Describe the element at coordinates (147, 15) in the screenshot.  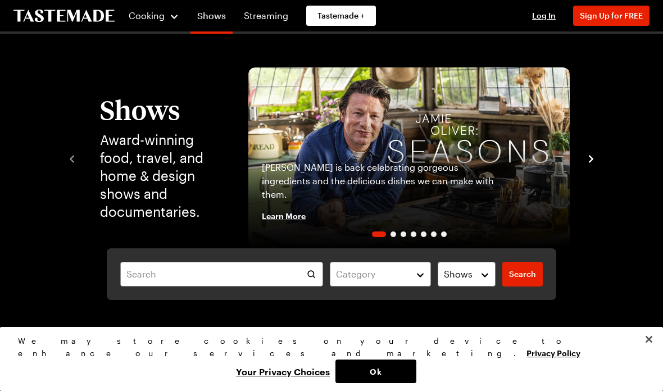
I see `span: Cooking` at that location.